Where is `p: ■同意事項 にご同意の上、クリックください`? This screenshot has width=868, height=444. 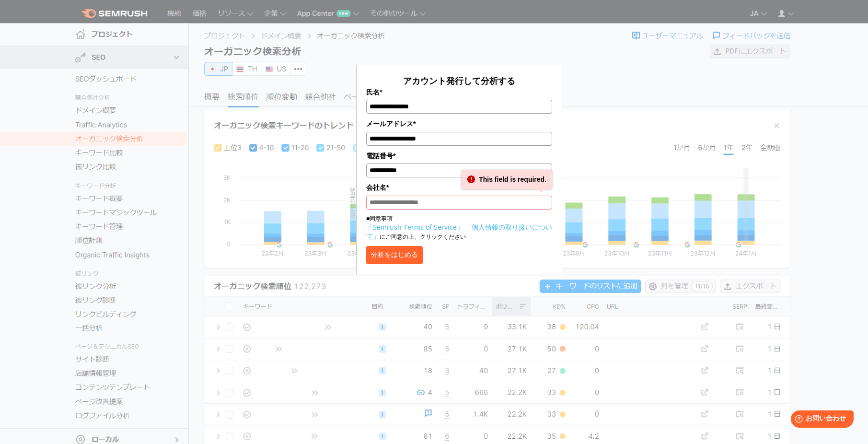 p: ■同意事項 にご同意の上、クリックください is located at coordinates (459, 228).